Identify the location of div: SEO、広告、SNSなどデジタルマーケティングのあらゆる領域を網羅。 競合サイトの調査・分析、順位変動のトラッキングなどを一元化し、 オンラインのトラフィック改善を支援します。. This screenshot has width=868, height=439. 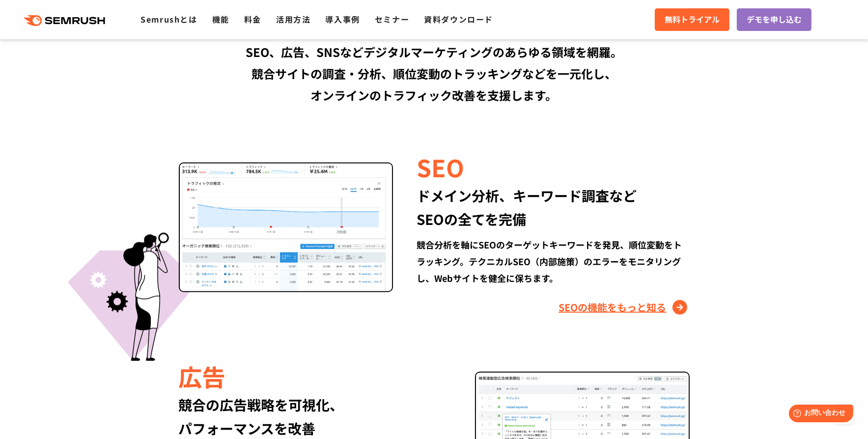
(435, 74).